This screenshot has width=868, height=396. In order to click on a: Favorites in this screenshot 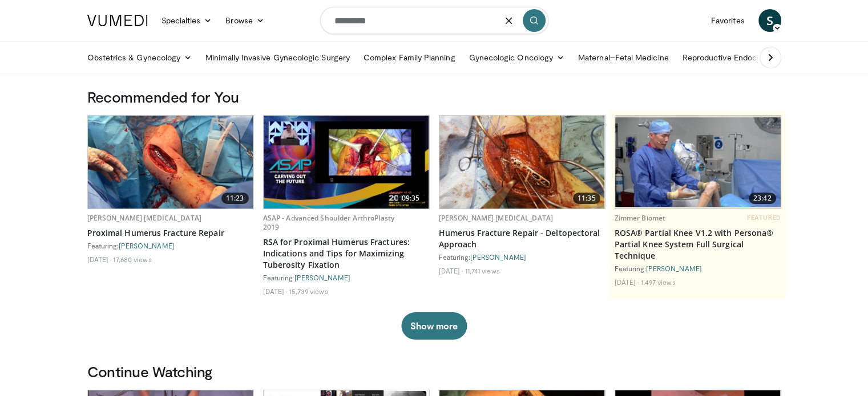, I will do `click(728, 20)`.